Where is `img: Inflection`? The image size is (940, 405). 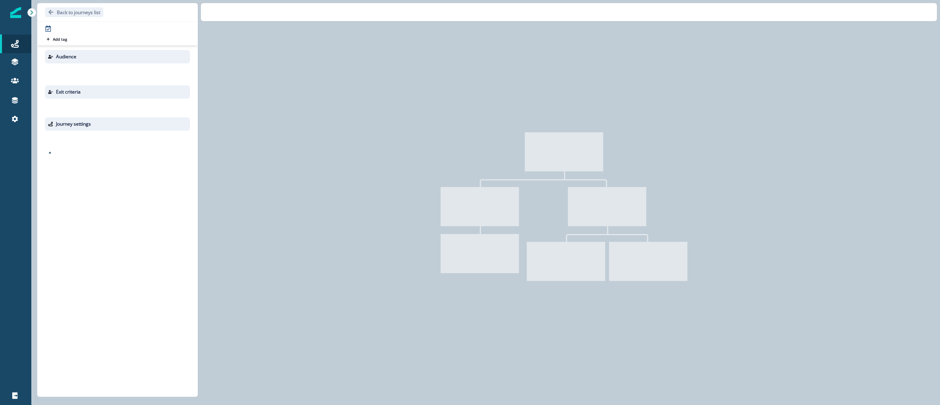
img: Inflection is located at coordinates (16, 13).